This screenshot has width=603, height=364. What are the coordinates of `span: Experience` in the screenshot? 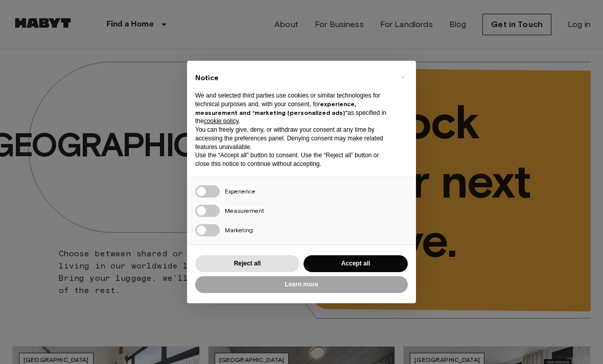 It's located at (240, 191).